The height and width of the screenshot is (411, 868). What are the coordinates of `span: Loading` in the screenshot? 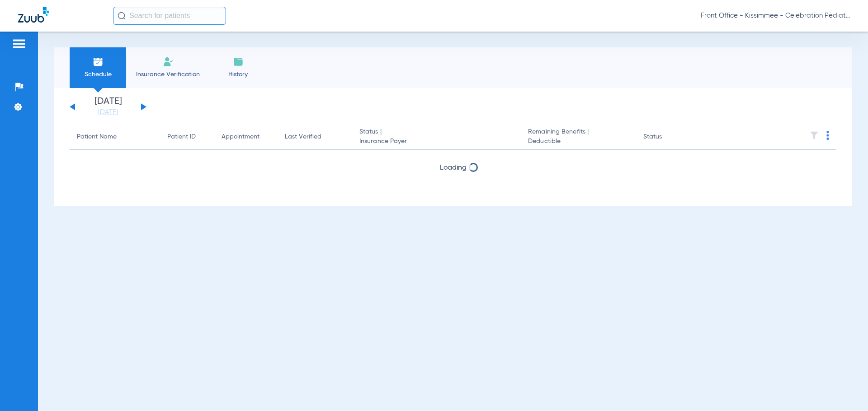 It's located at (453, 168).